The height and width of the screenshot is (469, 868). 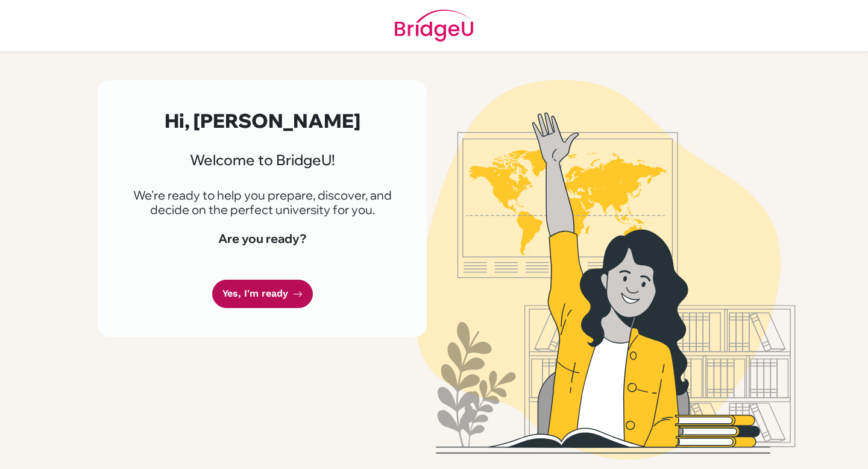 What do you see at coordinates (262, 238) in the screenshot?
I see `h4: Are you ready?` at bounding box center [262, 238].